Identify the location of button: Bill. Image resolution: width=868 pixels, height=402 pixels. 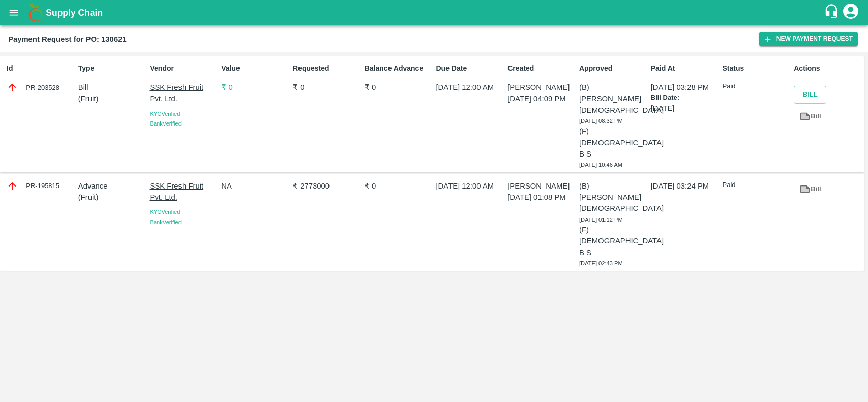
(810, 95).